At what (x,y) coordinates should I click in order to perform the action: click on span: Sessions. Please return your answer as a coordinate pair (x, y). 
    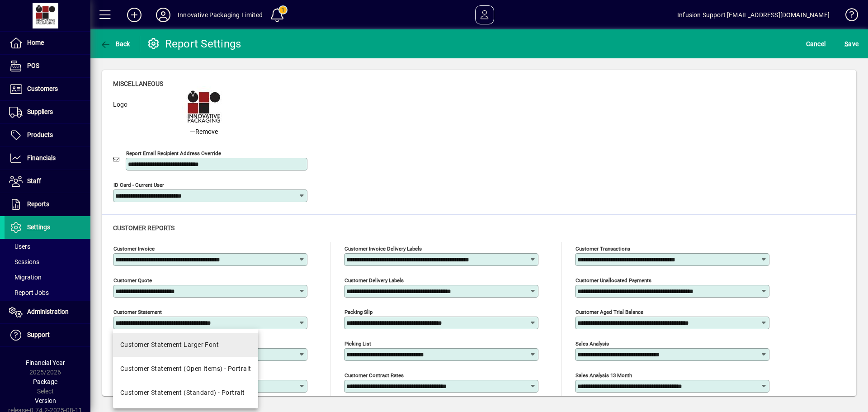
    Looking at the image, I should click on (24, 262).